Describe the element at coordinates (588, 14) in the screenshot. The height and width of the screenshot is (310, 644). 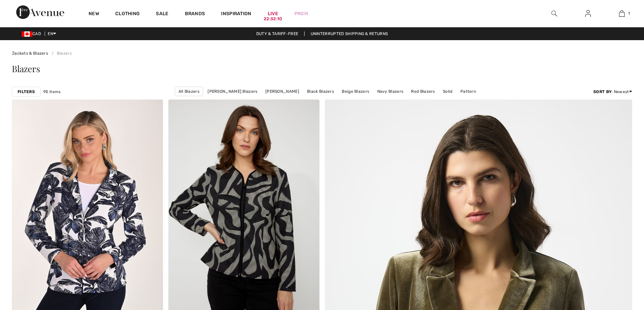
I see `a: Sign In` at that location.